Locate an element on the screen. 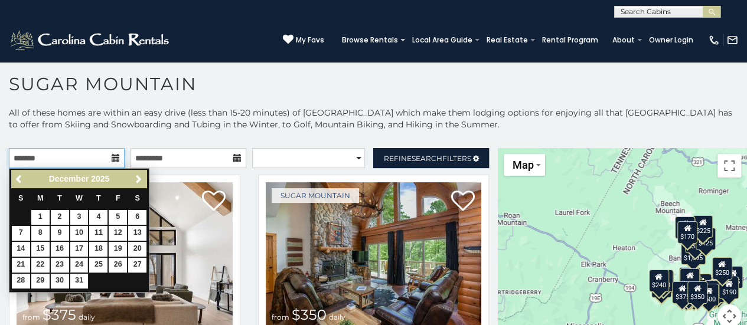 The image size is (747, 325). a: Rental Program is located at coordinates (569, 40).